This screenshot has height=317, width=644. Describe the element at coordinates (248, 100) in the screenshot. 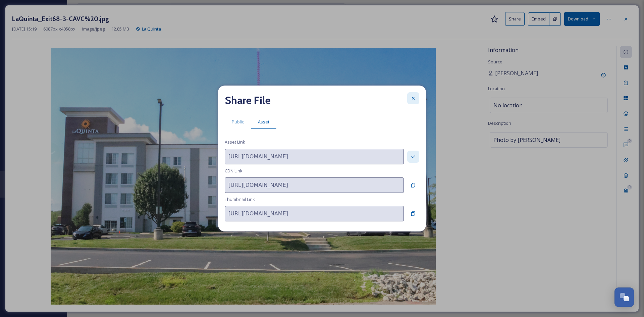

I see `h2: Share File` at that location.